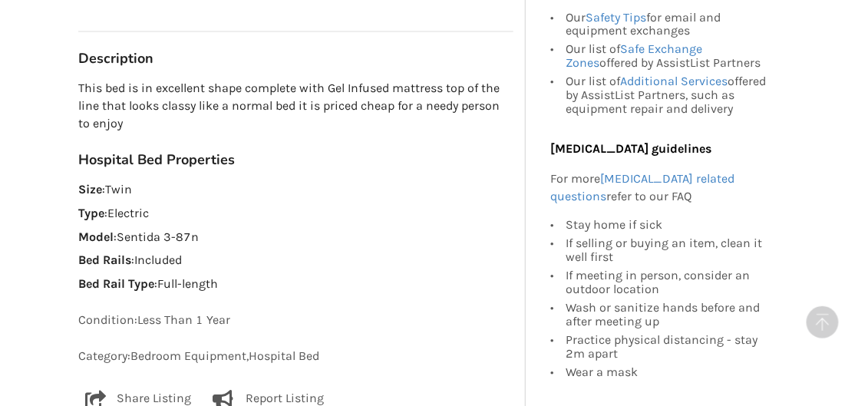 The height and width of the screenshot is (406, 868). Describe the element at coordinates (668, 94) in the screenshot. I see `div: Our list of offered by AssistList Partners, such as equipment repair and delivery` at that location.